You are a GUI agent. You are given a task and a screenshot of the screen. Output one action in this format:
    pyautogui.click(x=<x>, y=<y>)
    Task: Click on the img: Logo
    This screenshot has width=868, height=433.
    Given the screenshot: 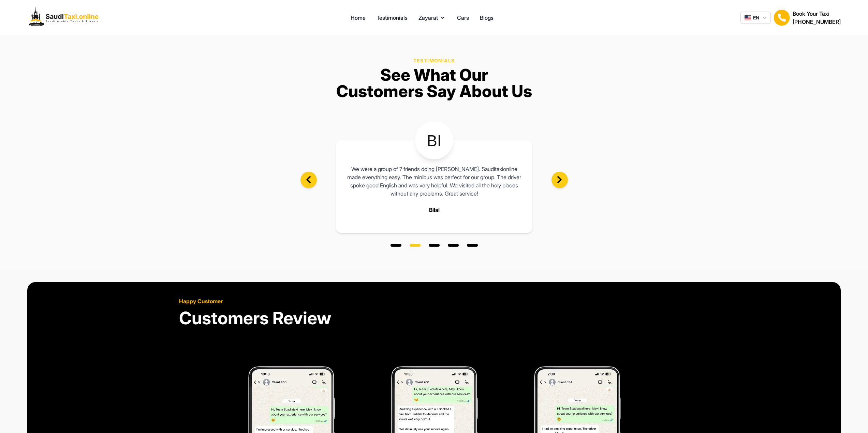 What is the action you would take?
    pyautogui.click(x=65, y=17)
    